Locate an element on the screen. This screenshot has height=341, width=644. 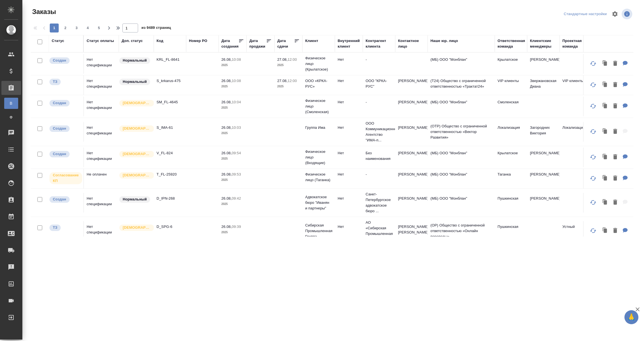
td: (T24) Общество с ограниченной ответственностью «Трактат24» is located at coordinates (461, 85).